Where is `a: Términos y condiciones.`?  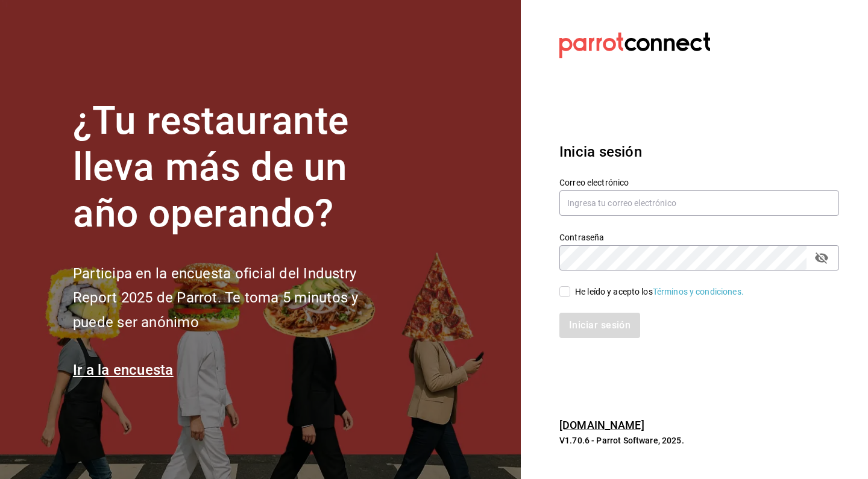
a: Términos y condiciones. is located at coordinates (698, 291).